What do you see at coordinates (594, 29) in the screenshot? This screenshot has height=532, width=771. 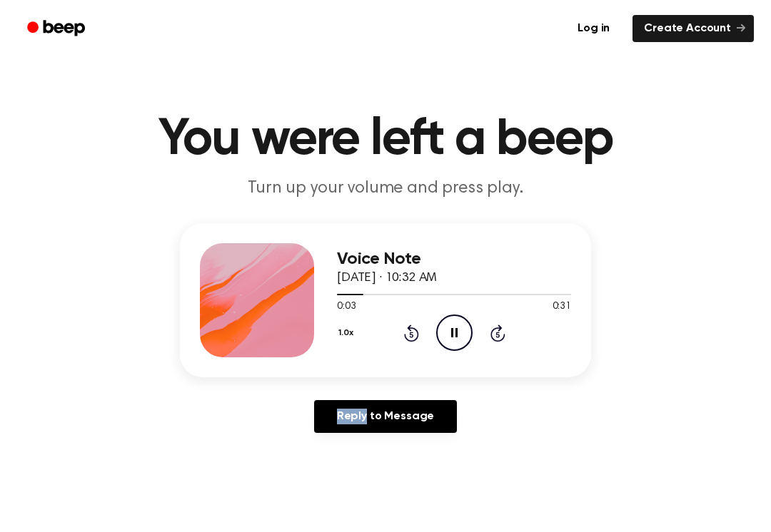 I see `a: Log in` at bounding box center [594, 29].